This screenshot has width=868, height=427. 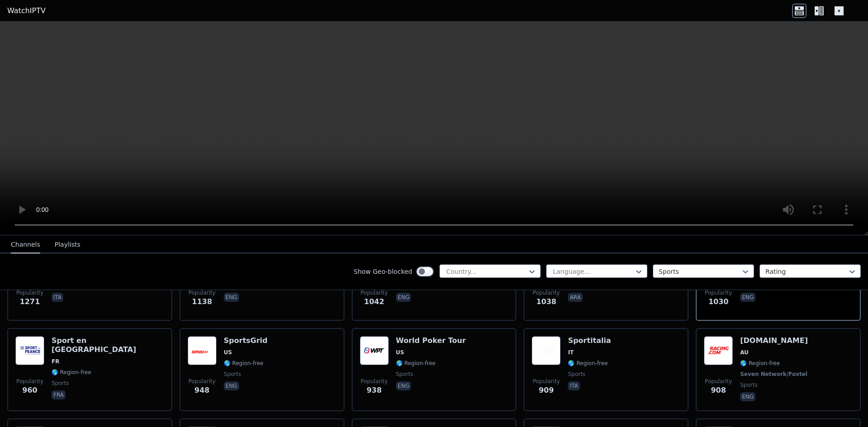 I want to click on span: FR, so click(x=55, y=362).